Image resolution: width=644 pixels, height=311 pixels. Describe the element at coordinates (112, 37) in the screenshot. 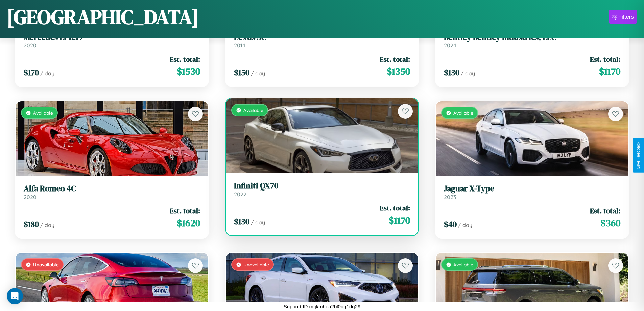

I see `h3: Mercedes LP1219` at that location.